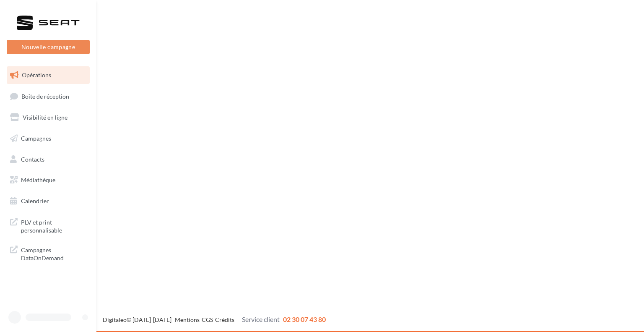 The height and width of the screenshot is (332, 644). What do you see at coordinates (33, 159) in the screenshot?
I see `span: Contacts` at bounding box center [33, 159].